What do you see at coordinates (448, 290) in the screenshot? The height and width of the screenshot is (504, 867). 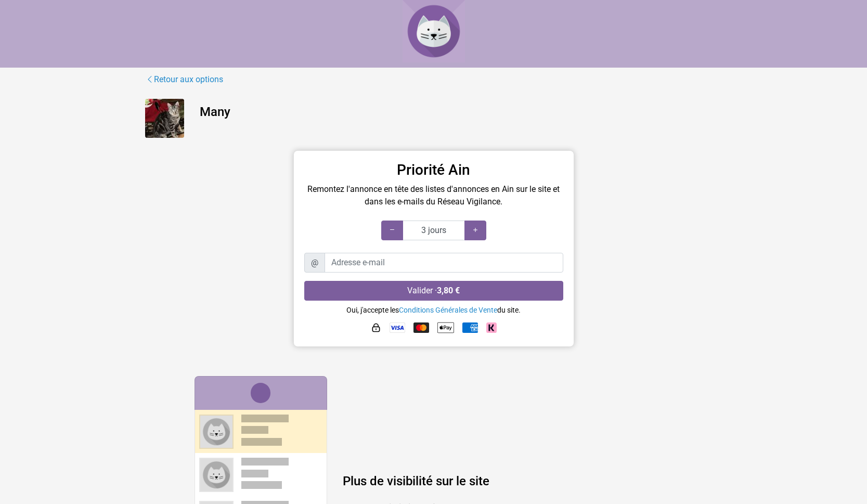 I see `strong: 3,80 €` at bounding box center [448, 290].